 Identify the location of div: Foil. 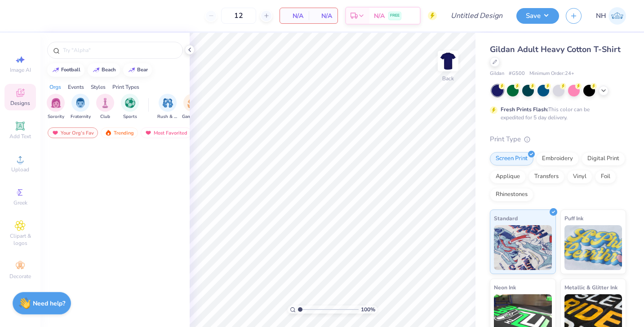
(606, 177).